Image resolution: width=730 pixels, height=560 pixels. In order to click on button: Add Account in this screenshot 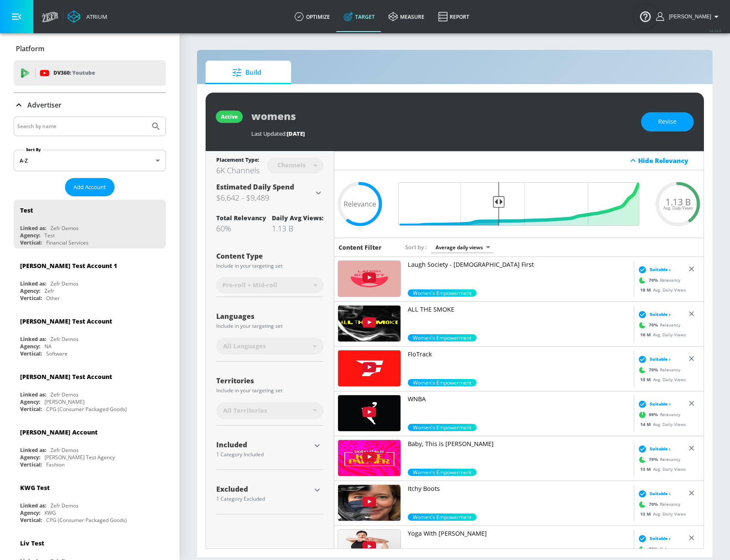, I will do `click(90, 187)`.